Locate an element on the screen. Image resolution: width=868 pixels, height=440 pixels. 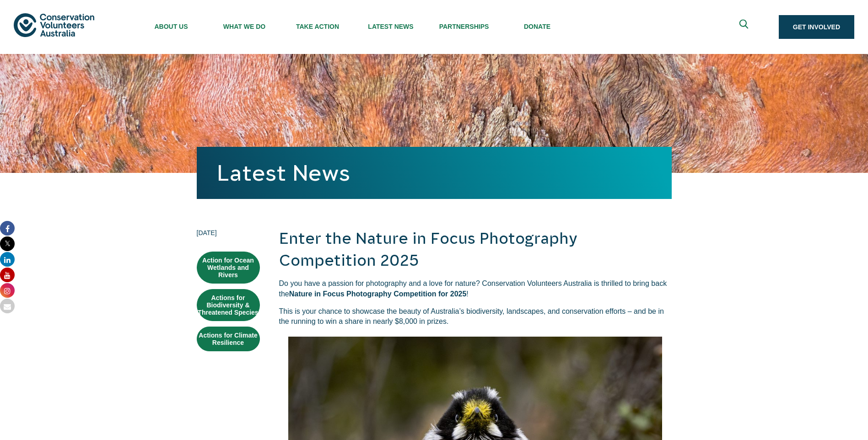
span: Partnerships is located at coordinates (464, 27).